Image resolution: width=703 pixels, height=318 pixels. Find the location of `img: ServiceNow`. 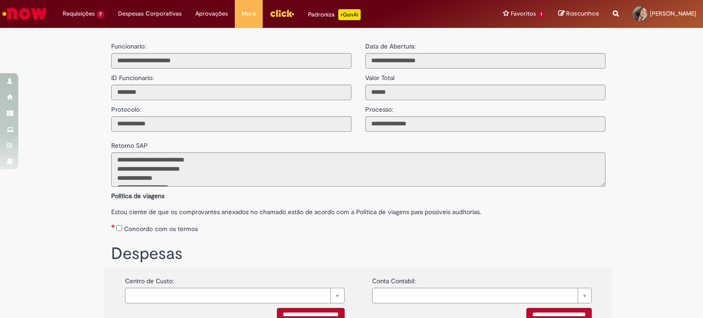

img: ServiceNow is located at coordinates (24, 14).